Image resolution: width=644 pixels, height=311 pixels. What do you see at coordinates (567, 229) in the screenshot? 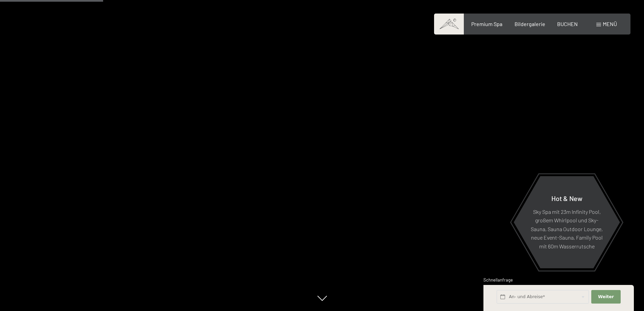
I see `p: Sky Spa mit 23m Infinity Pool, großem Whirlpool und Sky-Sauna, Sauna Outdoor Lounge, neue Event-S...` at bounding box center [567, 229].